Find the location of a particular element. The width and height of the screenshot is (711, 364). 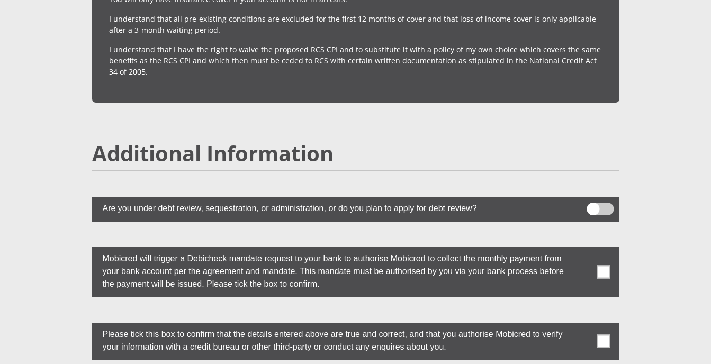

h2: Additional Information is located at coordinates (356, 154).